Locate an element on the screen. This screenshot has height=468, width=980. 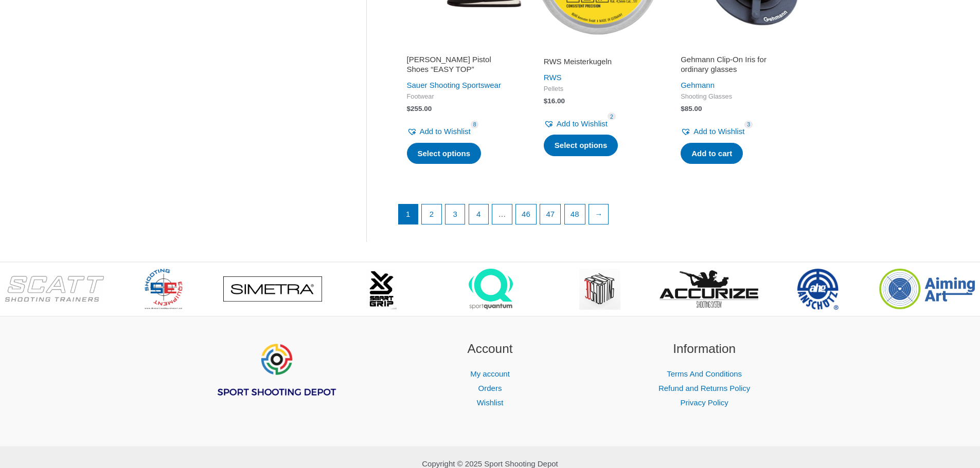
a: Select options for “SAUER Pistol Shoes "EASY TOP"” is located at coordinates (443, 154).